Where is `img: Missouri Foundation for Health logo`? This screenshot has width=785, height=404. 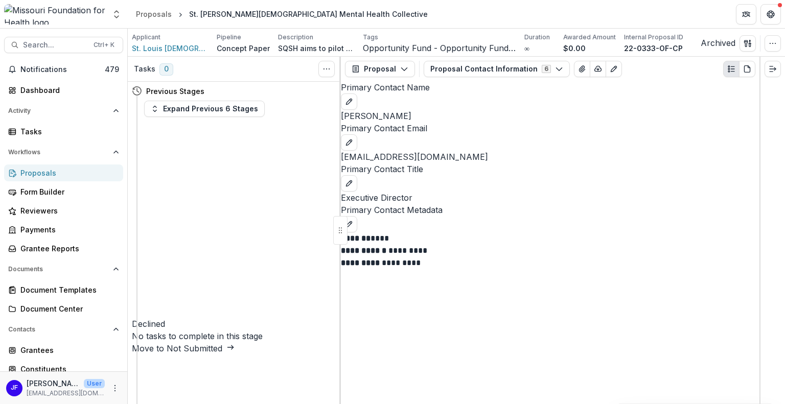
img: Missouri Foundation for Health logo is located at coordinates (55, 14).